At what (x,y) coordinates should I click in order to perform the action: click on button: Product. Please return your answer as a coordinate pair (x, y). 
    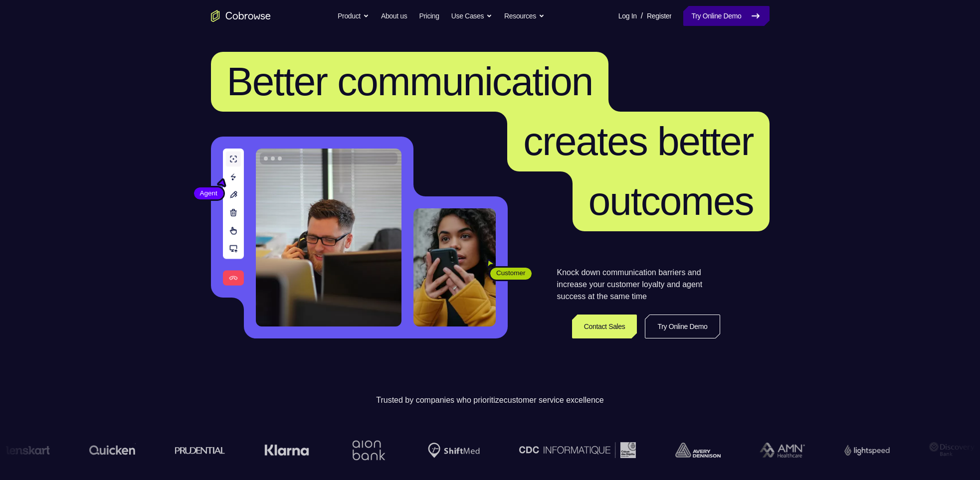
    Looking at the image, I should click on (353, 16).